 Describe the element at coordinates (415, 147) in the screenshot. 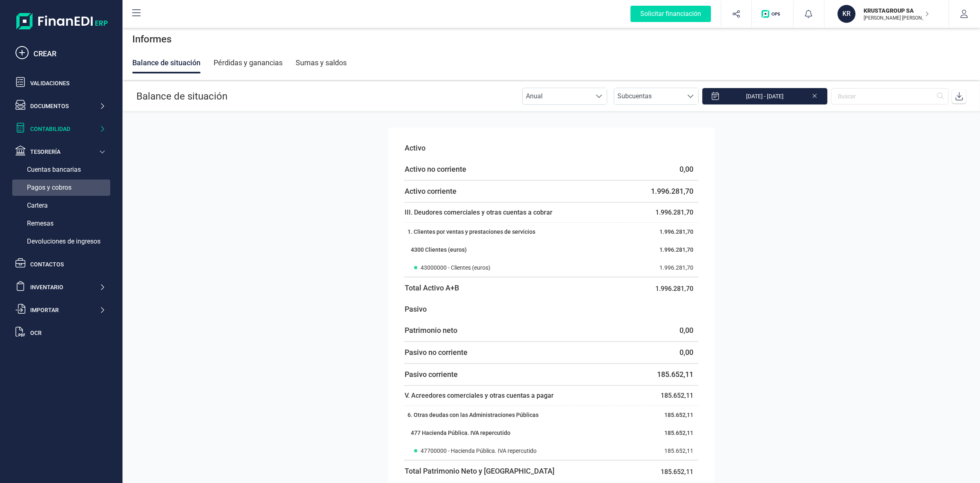

I see `span: Activo` at that location.